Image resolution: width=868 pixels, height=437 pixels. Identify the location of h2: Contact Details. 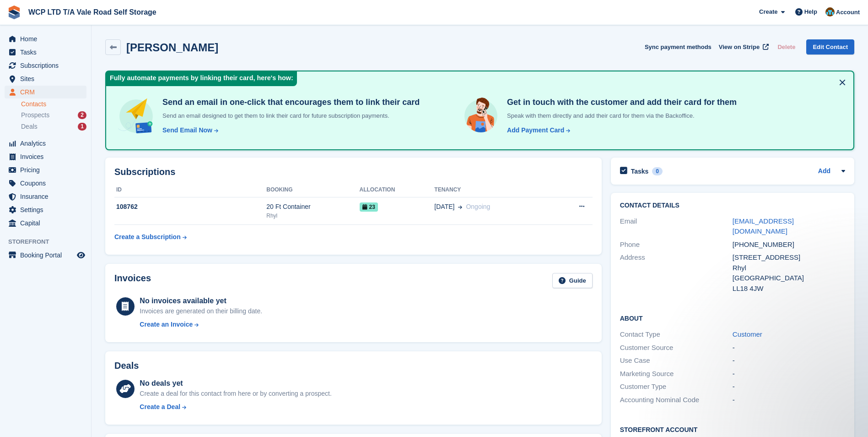
(733, 206).